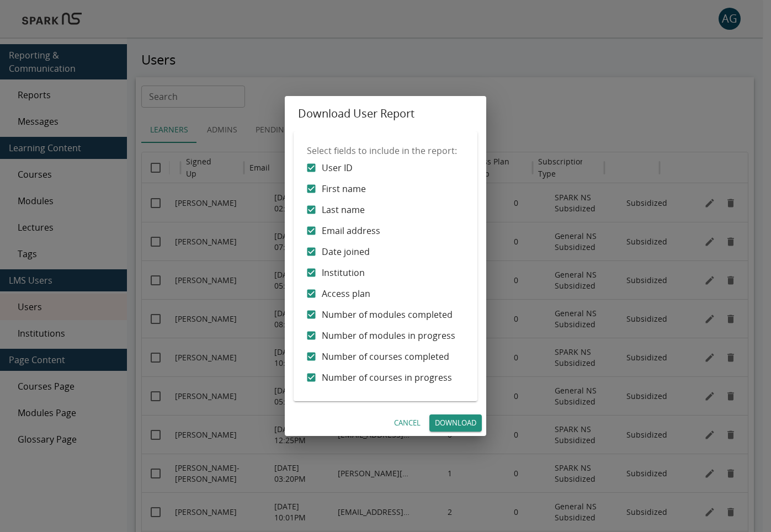 The height and width of the screenshot is (532, 771). What do you see at coordinates (386, 356) in the screenshot?
I see `span: Number of courses completed` at bounding box center [386, 356].